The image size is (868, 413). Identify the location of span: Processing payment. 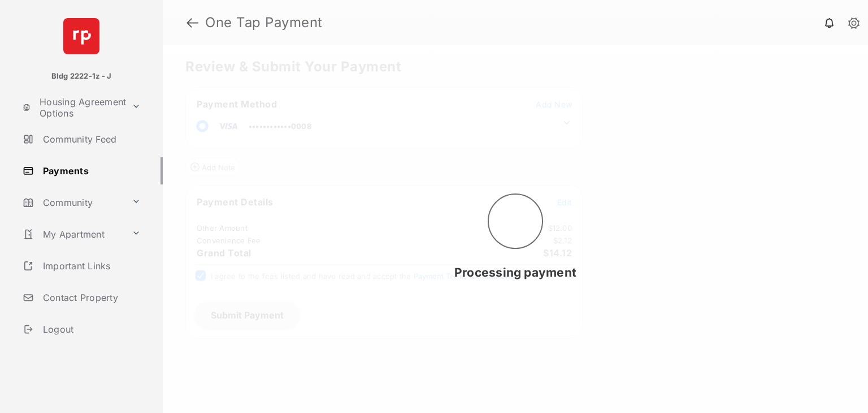
(515, 272).